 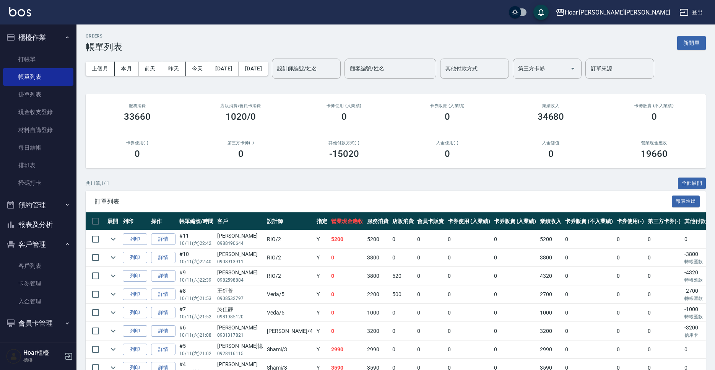 I want to click on h3: 1020/0, so click(x=241, y=117).